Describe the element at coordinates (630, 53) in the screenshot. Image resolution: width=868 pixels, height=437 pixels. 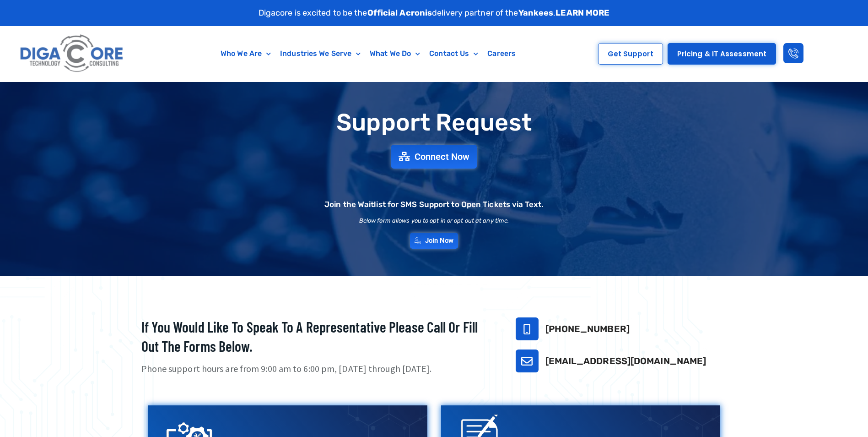
I see `a: Get Support` at that location.